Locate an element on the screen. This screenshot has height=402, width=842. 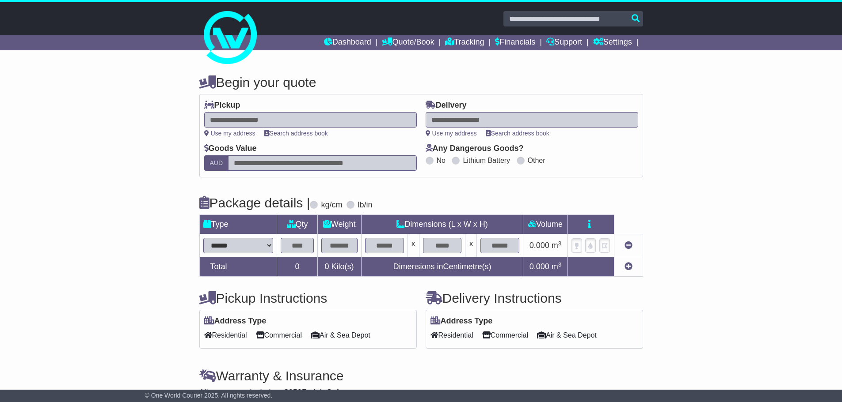
td: Weight is located at coordinates (339, 225).